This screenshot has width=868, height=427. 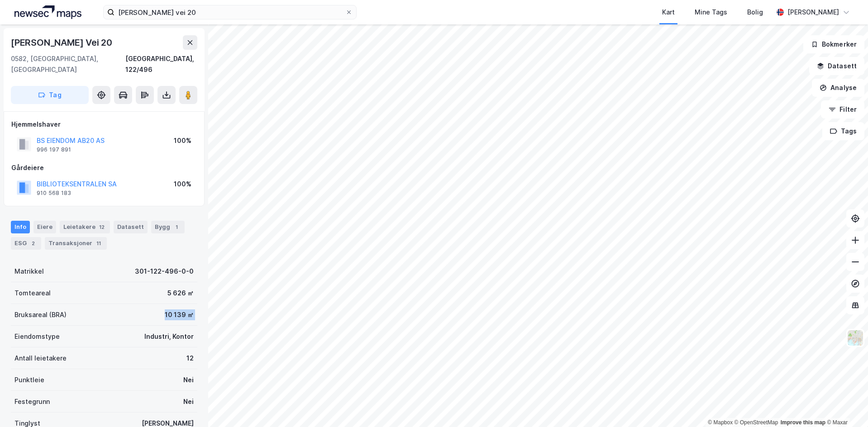 I want to click on div: 996 197 891, so click(x=54, y=150).